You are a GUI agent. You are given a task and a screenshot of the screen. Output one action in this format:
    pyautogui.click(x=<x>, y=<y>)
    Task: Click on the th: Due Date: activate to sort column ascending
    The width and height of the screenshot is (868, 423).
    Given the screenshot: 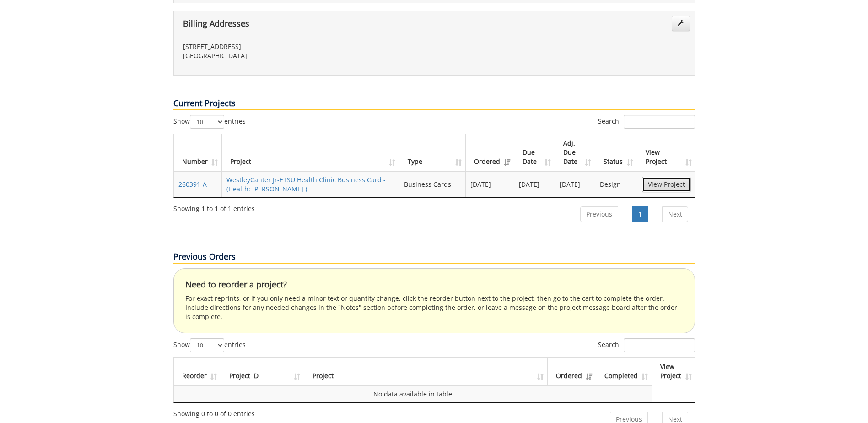 What is the action you would take?
    pyautogui.click(x=534, y=152)
    